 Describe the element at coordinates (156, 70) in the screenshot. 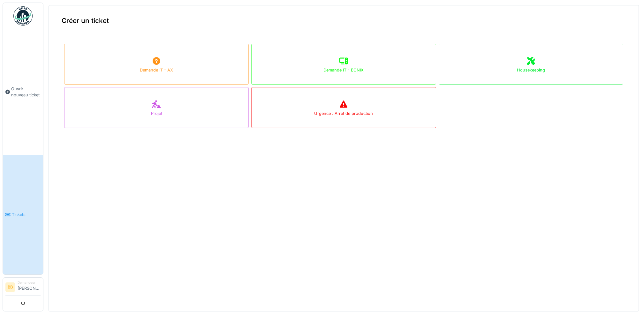

I see `div: Demande IT - AX` at that location.